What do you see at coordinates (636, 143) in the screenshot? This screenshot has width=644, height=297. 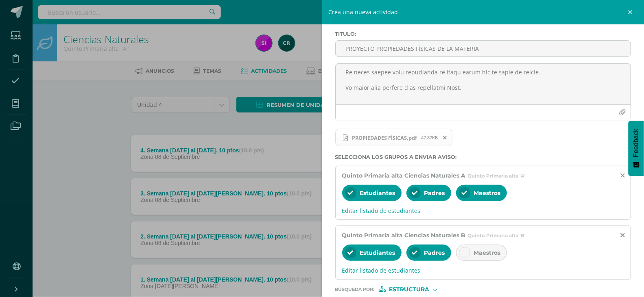 I see `span: Feedback` at bounding box center [636, 143].